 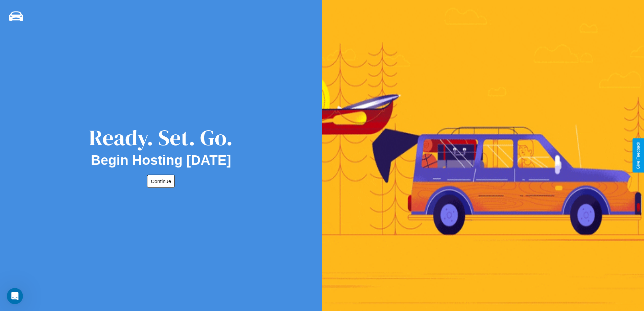 What do you see at coordinates (638, 156) in the screenshot?
I see `div: Give Feedback` at bounding box center [638, 156].